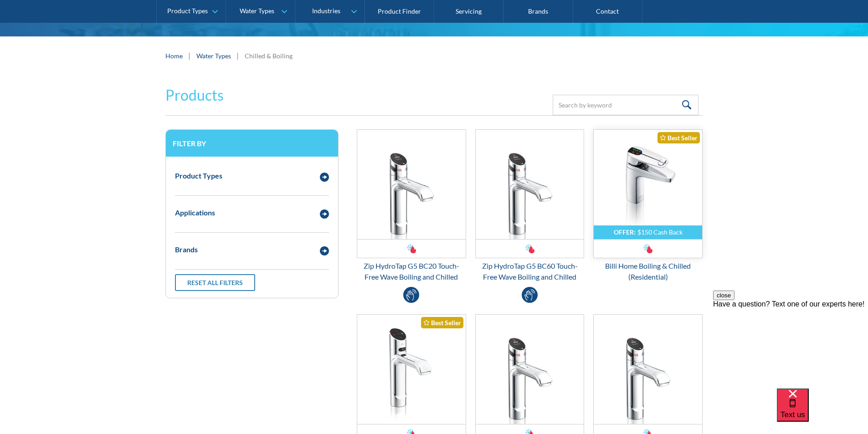 This screenshot has width=868, height=434. Describe the element at coordinates (648, 185) in the screenshot. I see `img: Billi Home Boiling & Chilled (Residential)` at that location.